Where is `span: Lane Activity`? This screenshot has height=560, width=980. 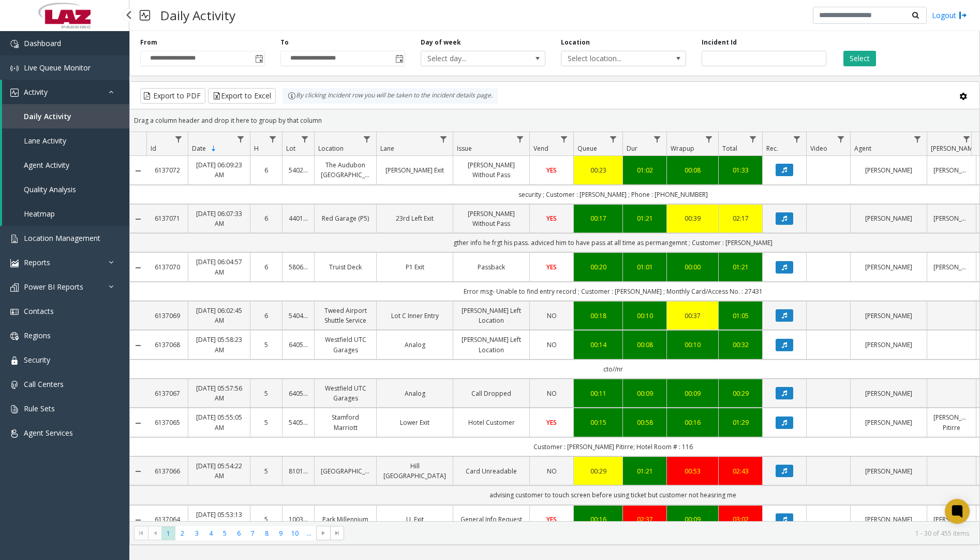 span: Lane Activity is located at coordinates (45, 140).